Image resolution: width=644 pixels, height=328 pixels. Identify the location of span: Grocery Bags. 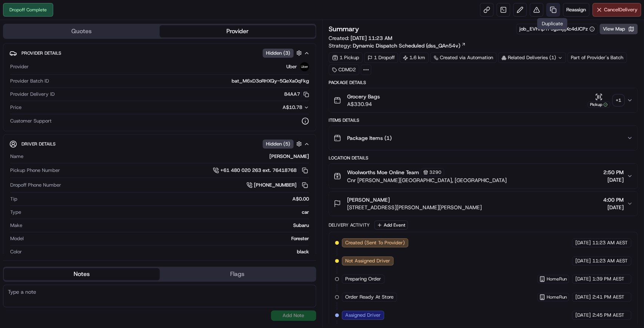
(363, 97).